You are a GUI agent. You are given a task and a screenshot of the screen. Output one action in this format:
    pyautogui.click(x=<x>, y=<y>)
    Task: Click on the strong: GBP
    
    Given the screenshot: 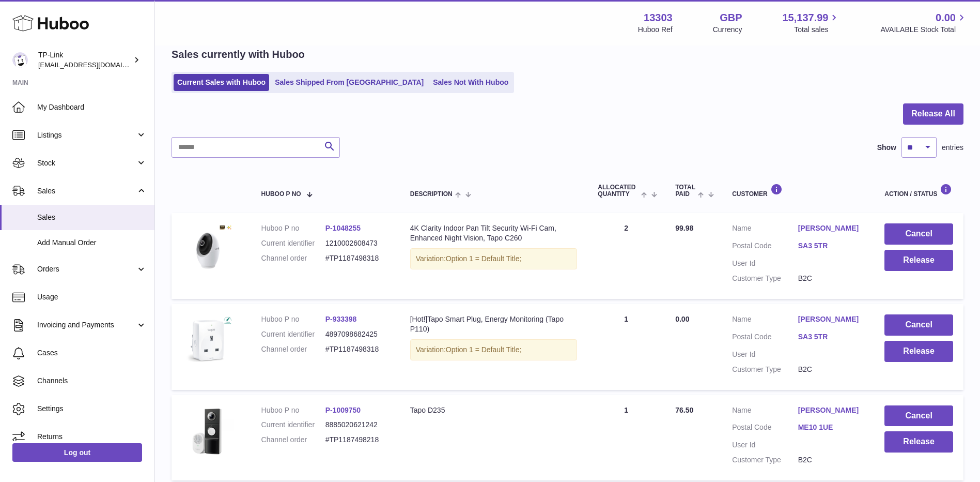 What is the action you would take?
    pyautogui.click(x=731, y=17)
    